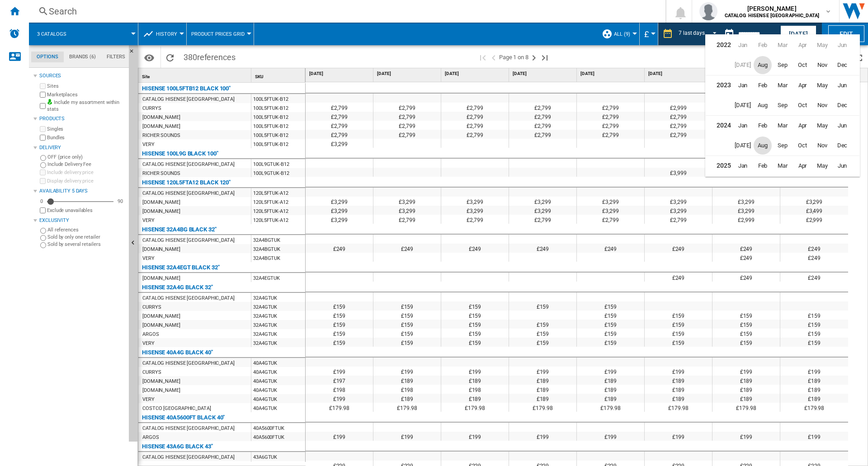 This screenshot has height=466, width=868. I want to click on td: 2025, so click(719, 165).